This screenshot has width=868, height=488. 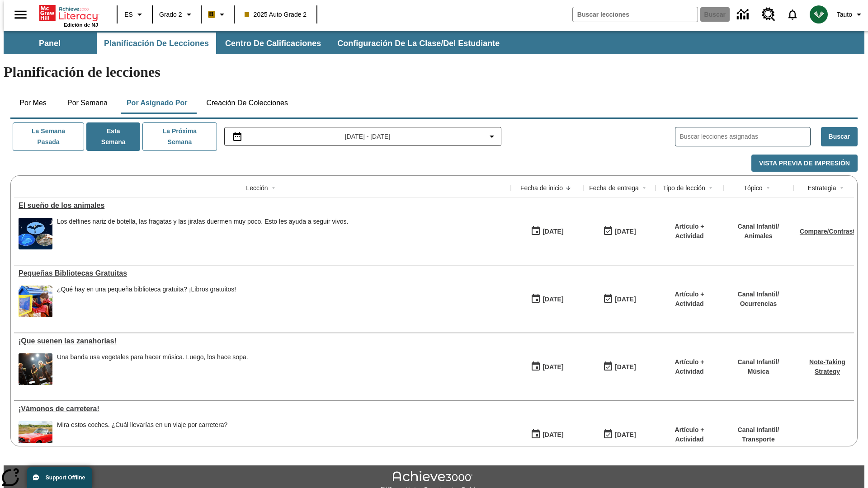 What do you see at coordinates (273, 43) in the screenshot?
I see `span: Centro de calificaciones` at bounding box center [273, 43].